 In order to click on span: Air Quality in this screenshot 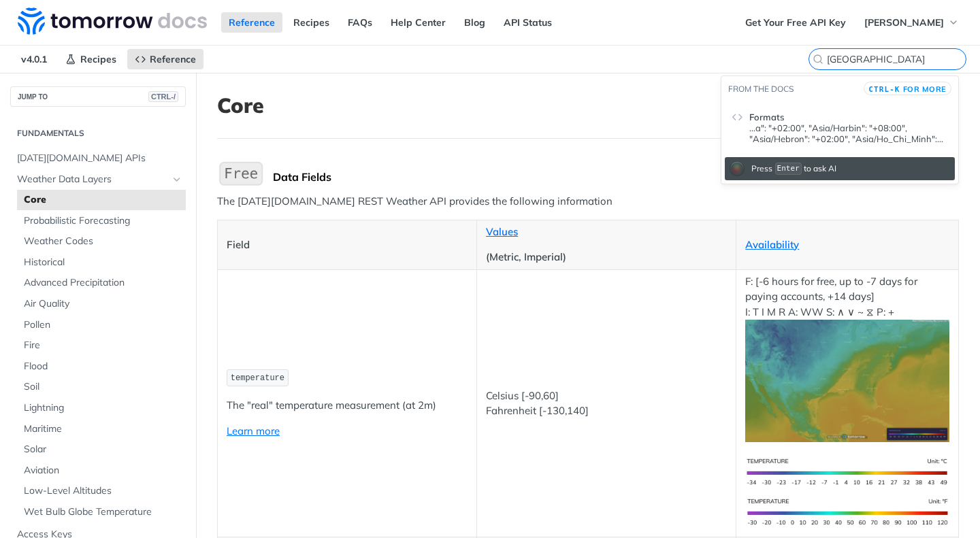, I will do `click(103, 304)`.